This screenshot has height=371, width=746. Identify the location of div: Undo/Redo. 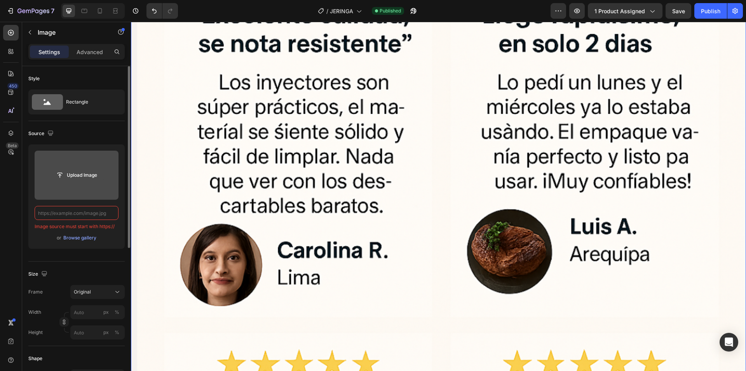
(162, 11).